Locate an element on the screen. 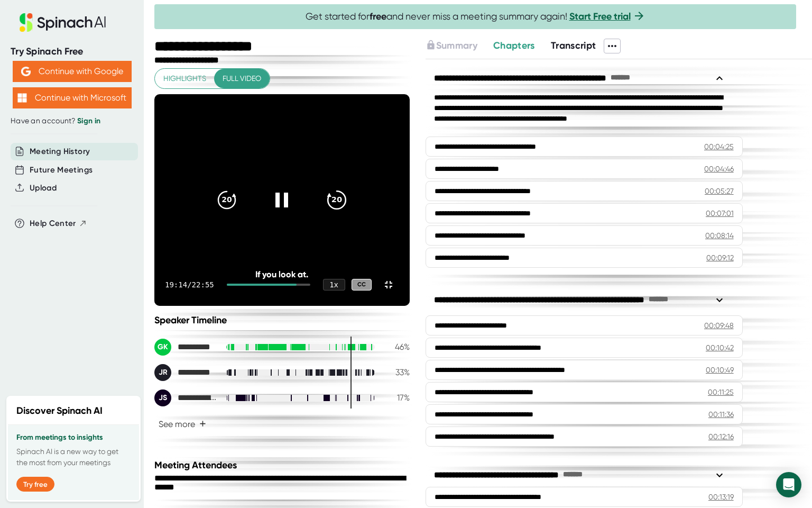 The height and width of the screenshot is (508, 812). div: Have an account? is located at coordinates (72, 121).